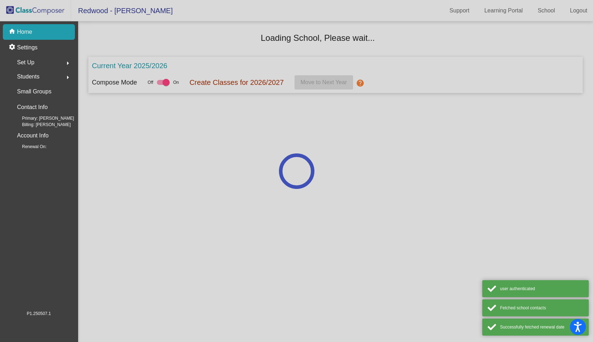 Image resolution: width=593 pixels, height=342 pixels. I want to click on p: Account Info, so click(33, 136).